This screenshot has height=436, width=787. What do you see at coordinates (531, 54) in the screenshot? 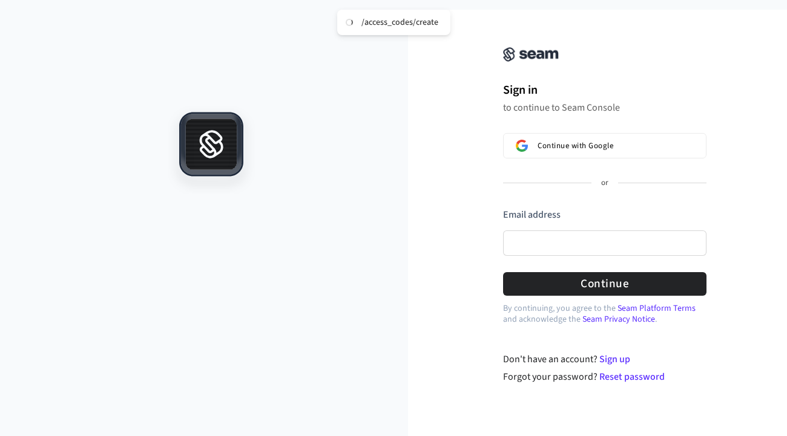
I see `img: Seam Console` at bounding box center [531, 54].